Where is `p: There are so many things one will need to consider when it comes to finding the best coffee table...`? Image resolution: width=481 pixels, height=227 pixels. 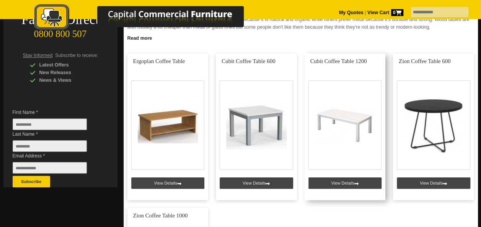 p: There are so many things one will need to consider when it comes to finding the best coffee table... is located at coordinates (301, 20).